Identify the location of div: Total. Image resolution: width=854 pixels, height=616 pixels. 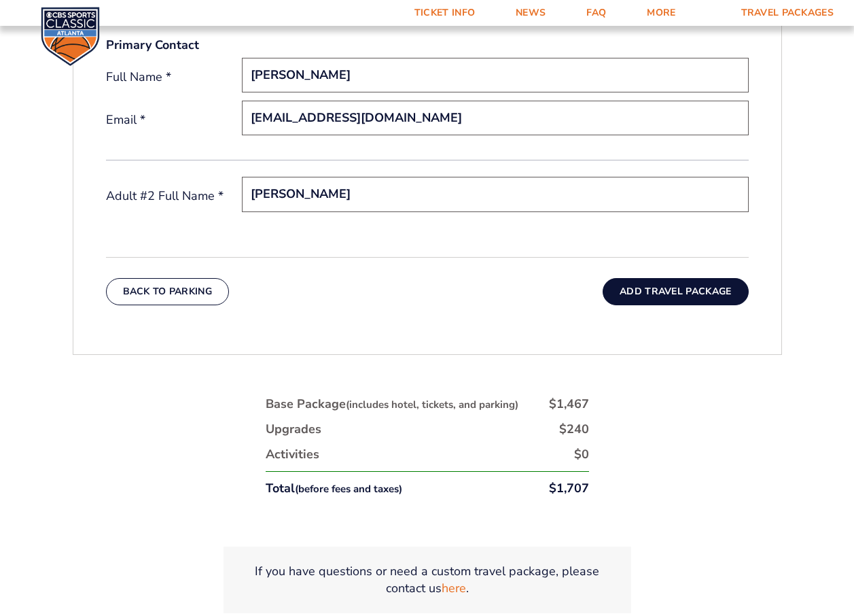
(334, 488).